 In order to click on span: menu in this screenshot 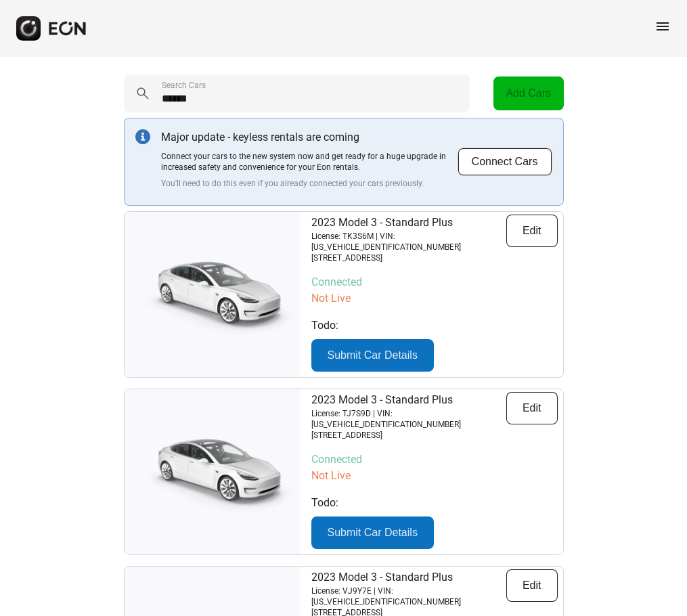, I will do `click(663, 26)`.